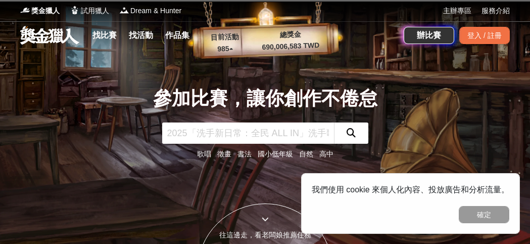  Describe the element at coordinates (265, 235) in the screenshot. I see `div: 往這邊走，看老闆娘推薦任務` at that location.